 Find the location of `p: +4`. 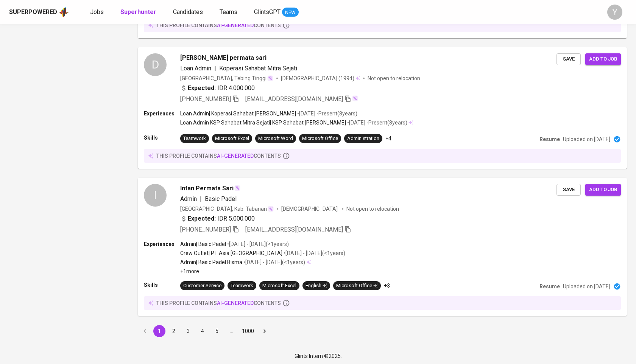

p: +4 is located at coordinates (388, 139).